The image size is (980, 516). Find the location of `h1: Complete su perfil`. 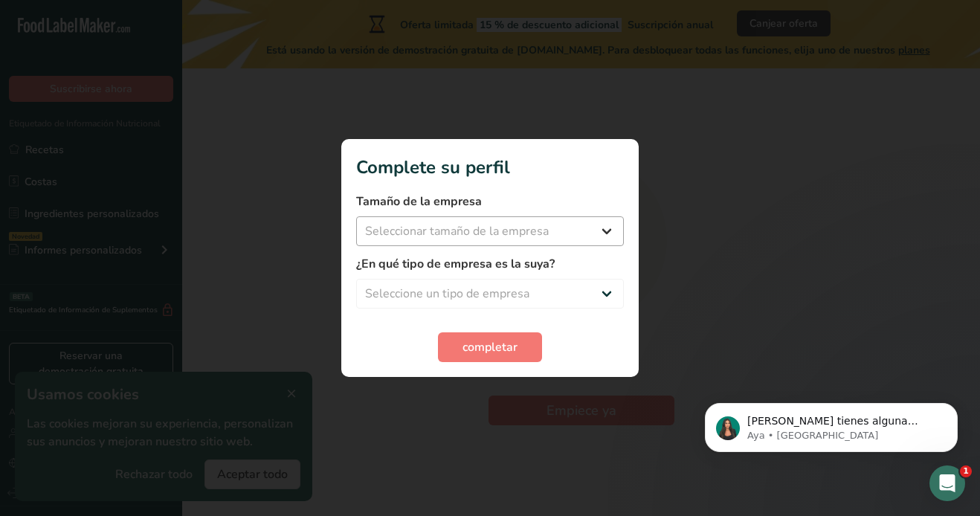

h1: Complete su perfil is located at coordinates (490, 167).